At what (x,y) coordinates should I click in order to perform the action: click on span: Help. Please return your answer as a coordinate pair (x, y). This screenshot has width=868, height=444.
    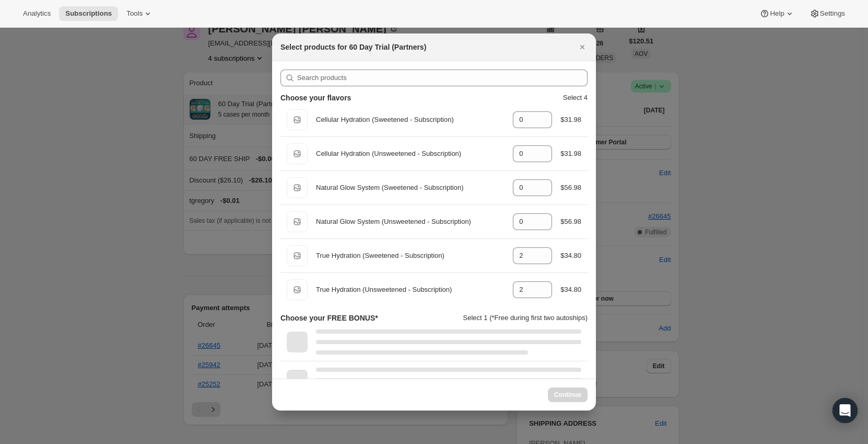
    Looking at the image, I should click on (777, 14).